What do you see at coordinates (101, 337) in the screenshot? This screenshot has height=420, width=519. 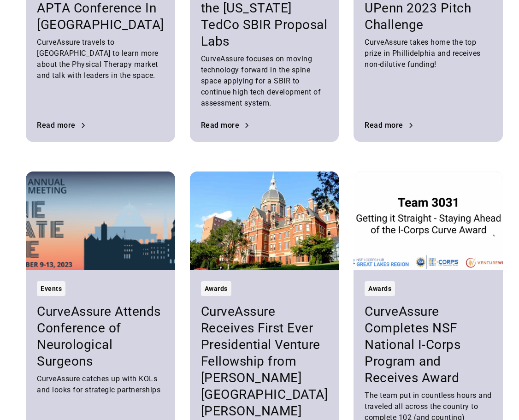 I see `h3: CurveAssure Attends Conference of Neurological Surgeons` at bounding box center [101, 337].